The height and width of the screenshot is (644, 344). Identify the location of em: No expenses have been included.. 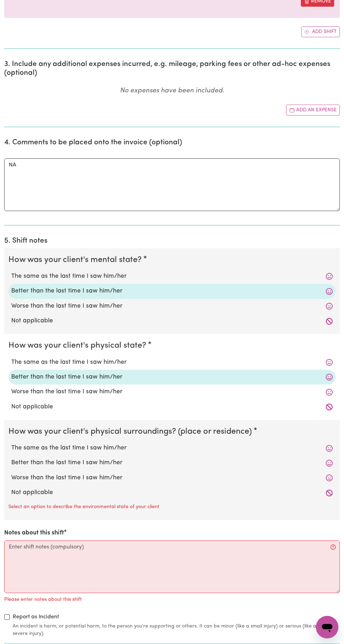
(172, 90).